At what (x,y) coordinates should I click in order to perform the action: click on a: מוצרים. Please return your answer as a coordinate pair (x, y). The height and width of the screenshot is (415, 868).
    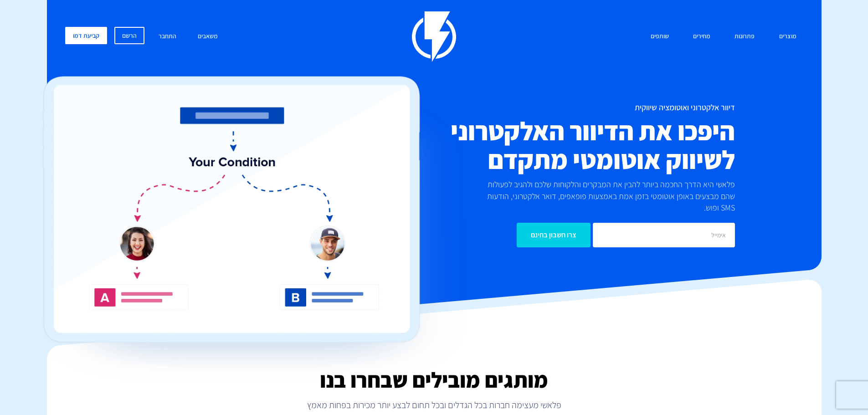
    Looking at the image, I should click on (788, 37).